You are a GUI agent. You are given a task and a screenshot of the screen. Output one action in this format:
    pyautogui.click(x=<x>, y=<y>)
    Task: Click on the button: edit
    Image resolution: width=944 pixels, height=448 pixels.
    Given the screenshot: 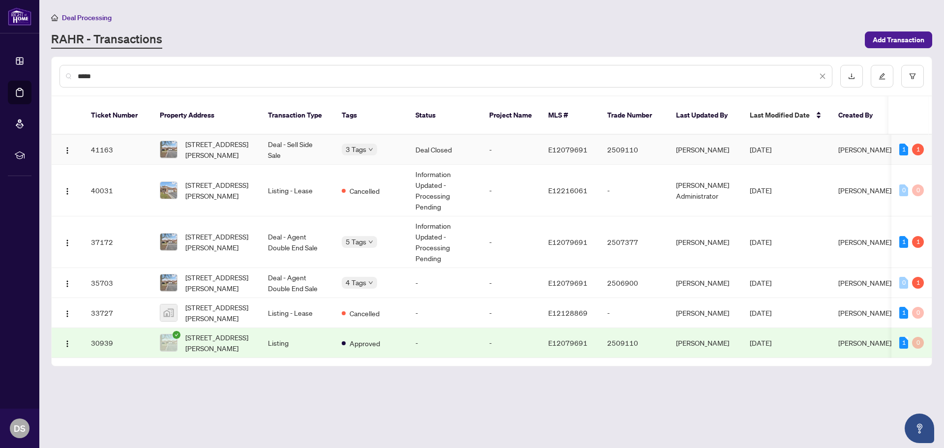 What is the action you would take?
    pyautogui.click(x=882, y=76)
    